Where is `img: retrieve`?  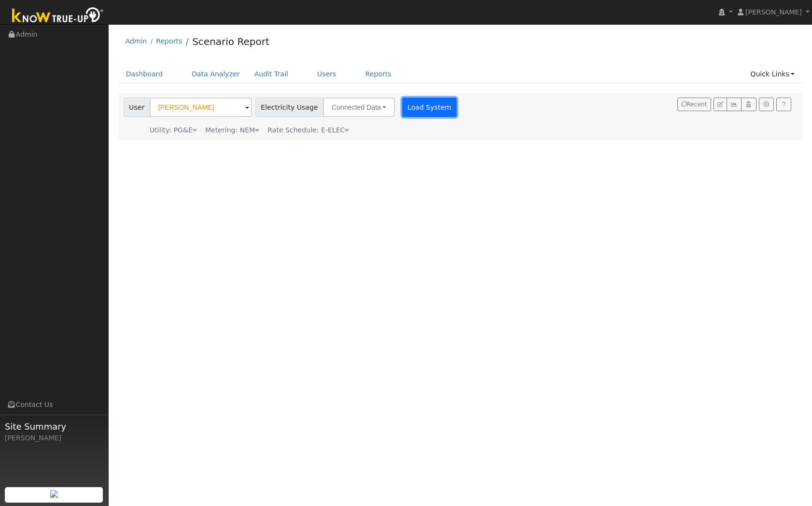
img: retrieve is located at coordinates (54, 494).